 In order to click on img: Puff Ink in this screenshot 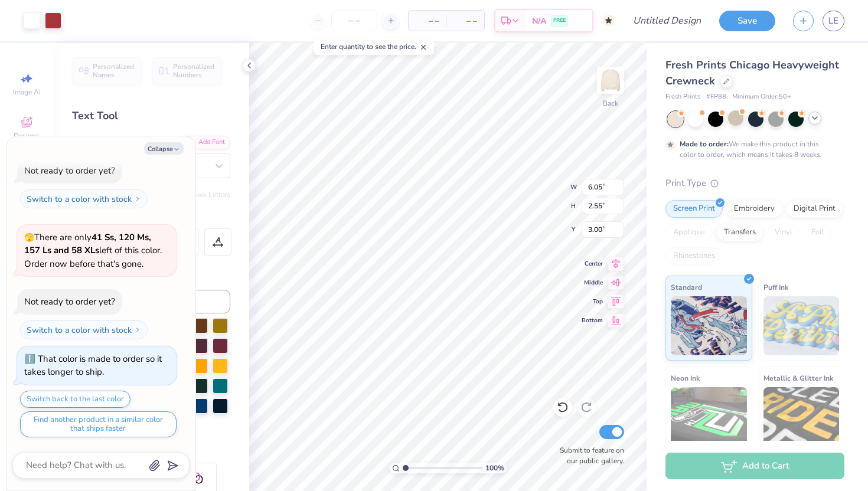, I will do `click(801, 325)`.